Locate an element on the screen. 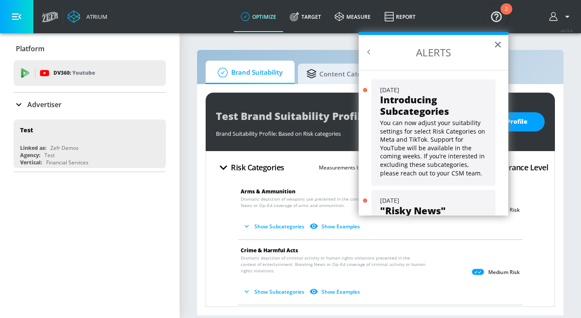 Image resolution: width=581 pixels, height=318 pixels. p: Advertiser is located at coordinates (44, 105).